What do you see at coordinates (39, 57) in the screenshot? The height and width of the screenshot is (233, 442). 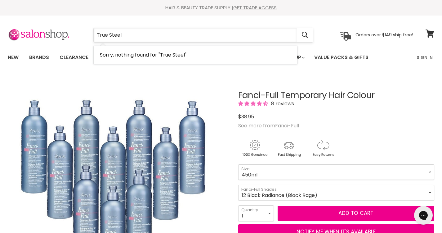 I see `a: Brands` at bounding box center [39, 57].